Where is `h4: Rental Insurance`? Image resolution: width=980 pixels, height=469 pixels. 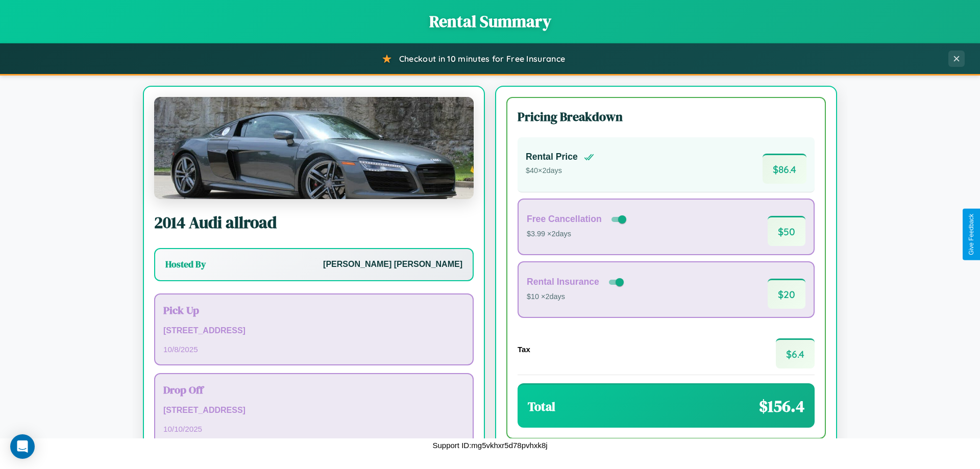 h4: Rental Insurance is located at coordinates (563, 281).